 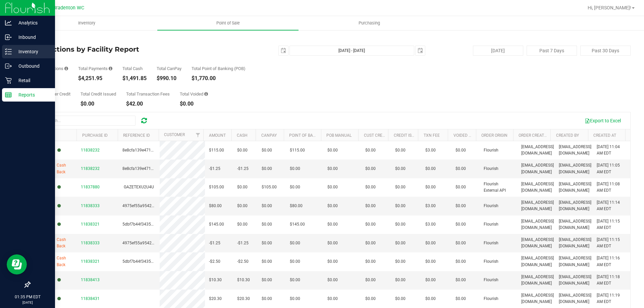 What do you see at coordinates (244, 280) in the screenshot?
I see `span: $10.30` at bounding box center [244, 280].